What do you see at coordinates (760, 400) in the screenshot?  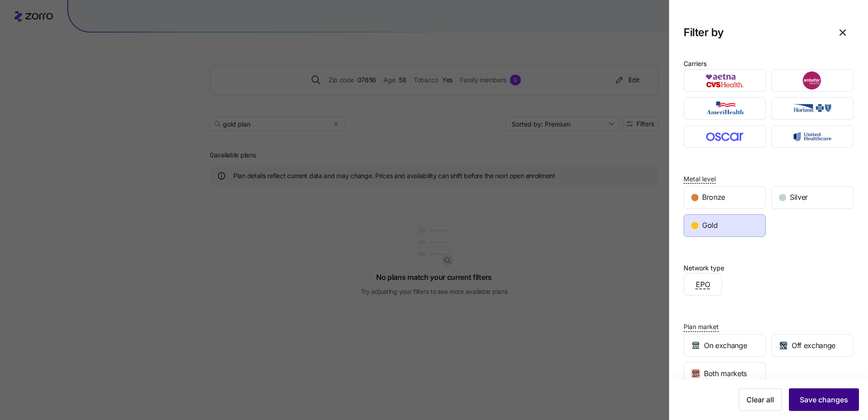 I see `button: Clear all` at bounding box center [760, 400].